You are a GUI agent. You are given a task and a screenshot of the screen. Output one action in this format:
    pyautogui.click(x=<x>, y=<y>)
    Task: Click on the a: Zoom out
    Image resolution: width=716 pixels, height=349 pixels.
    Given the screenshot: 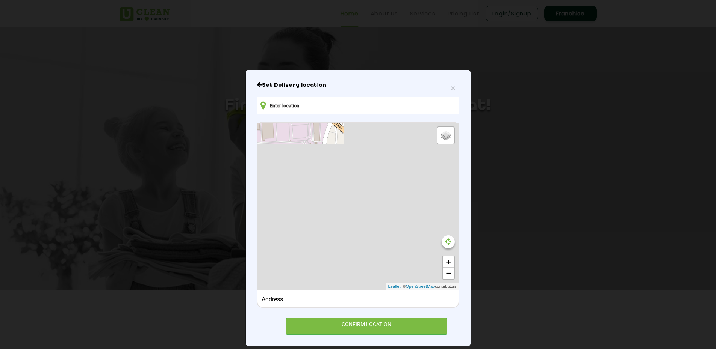 What is the action you would take?
    pyautogui.click(x=448, y=274)
    